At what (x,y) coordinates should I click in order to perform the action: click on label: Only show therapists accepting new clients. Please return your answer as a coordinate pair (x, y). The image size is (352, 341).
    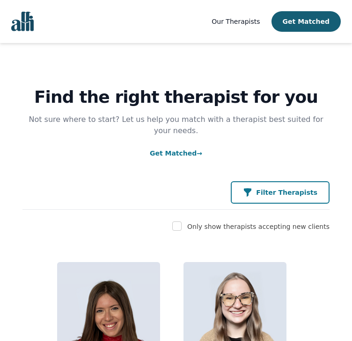
    Looking at the image, I should click on (258, 227).